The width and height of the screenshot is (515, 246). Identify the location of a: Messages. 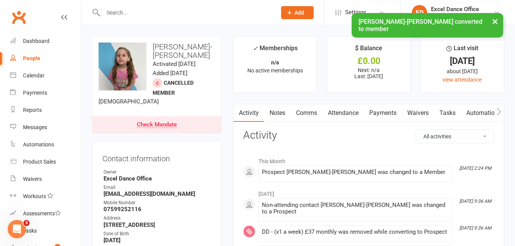
(45, 127).